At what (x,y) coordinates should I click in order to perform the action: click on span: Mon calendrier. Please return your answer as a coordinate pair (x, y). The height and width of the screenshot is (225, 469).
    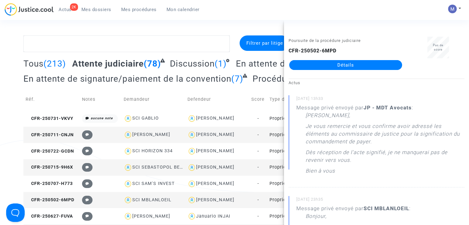
    Looking at the image, I should click on (183, 10).